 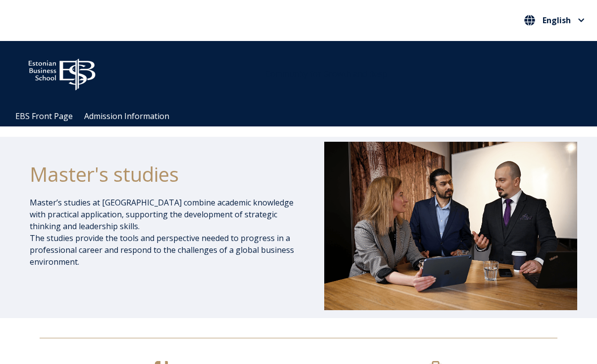 What do you see at coordinates (326, 74) in the screenshot?
I see `span: Community for Growth and Resp` at bounding box center [326, 74].